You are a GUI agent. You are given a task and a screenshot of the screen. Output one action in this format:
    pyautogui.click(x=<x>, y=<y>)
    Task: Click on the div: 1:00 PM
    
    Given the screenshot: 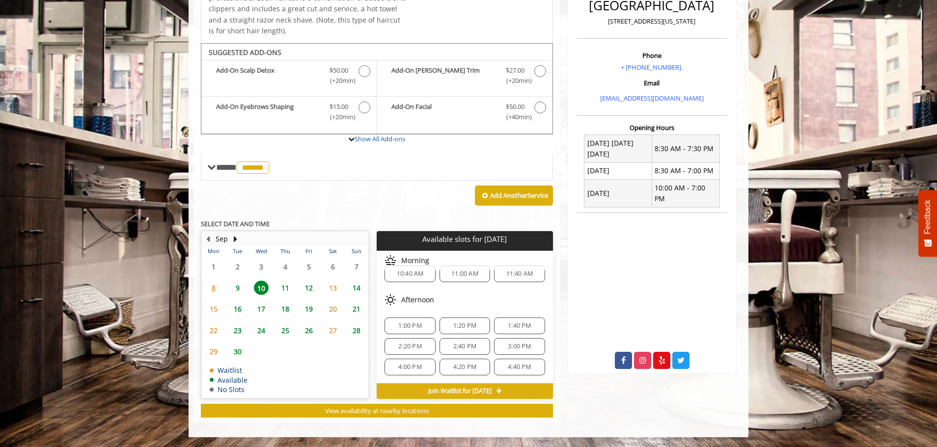 What is the action you would take?
    pyautogui.click(x=410, y=326)
    